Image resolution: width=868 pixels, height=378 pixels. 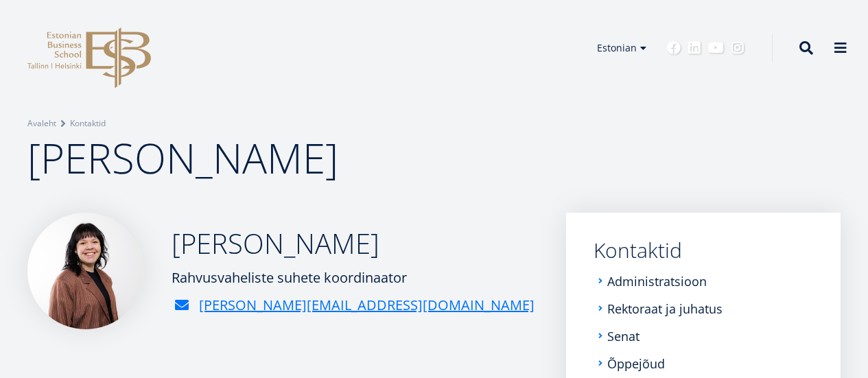 I want to click on a: Youtube, so click(x=716, y=48).